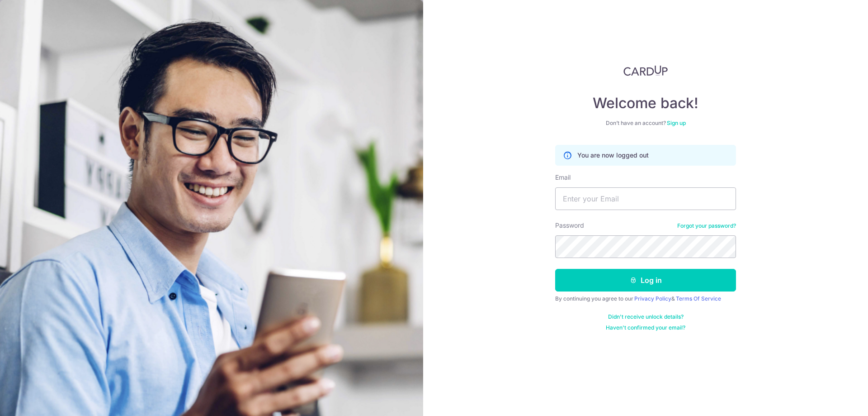  What do you see at coordinates (646, 280) in the screenshot?
I see `button: Log in` at bounding box center [646, 280].